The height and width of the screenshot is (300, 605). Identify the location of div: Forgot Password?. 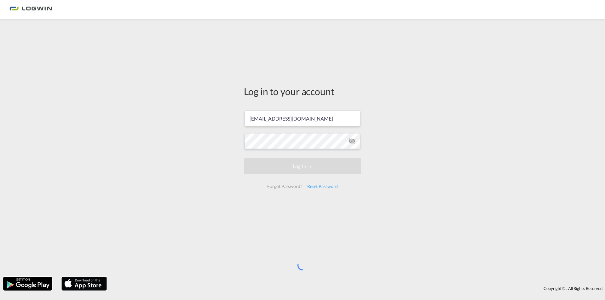
(285, 187).